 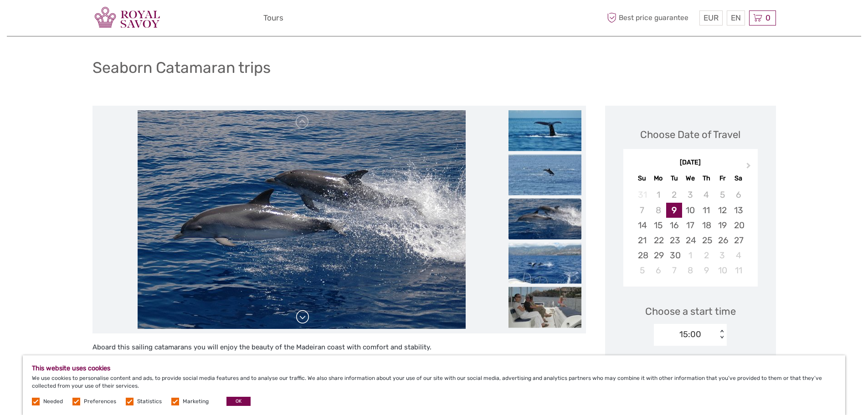 I want to click on div: Not available Sunday, August 31st, 2025, so click(x=642, y=195).